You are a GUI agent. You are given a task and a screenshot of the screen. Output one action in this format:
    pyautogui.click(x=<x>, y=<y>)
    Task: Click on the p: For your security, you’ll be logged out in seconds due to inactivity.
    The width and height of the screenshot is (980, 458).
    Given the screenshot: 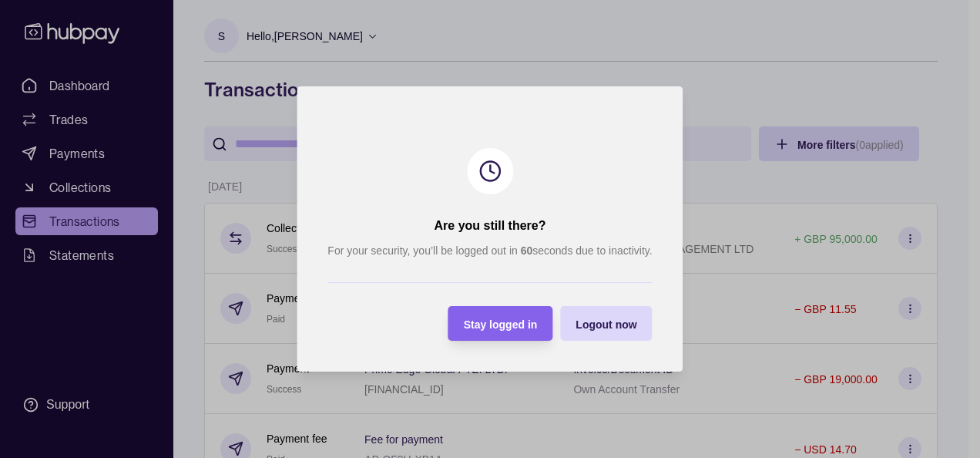 What is the action you would take?
    pyautogui.click(x=489, y=251)
    